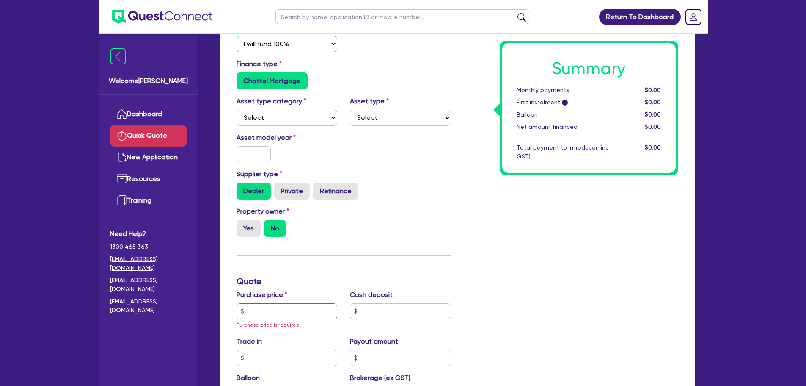 Image resolution: width=806 pixels, height=386 pixels. I want to click on input: Search by name, application ID or mobile number..., so click(402, 17).